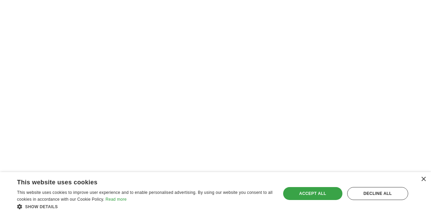 This screenshot has height=215, width=431. Describe the element at coordinates (377, 193) in the screenshot. I see `div: Decline all` at that location.